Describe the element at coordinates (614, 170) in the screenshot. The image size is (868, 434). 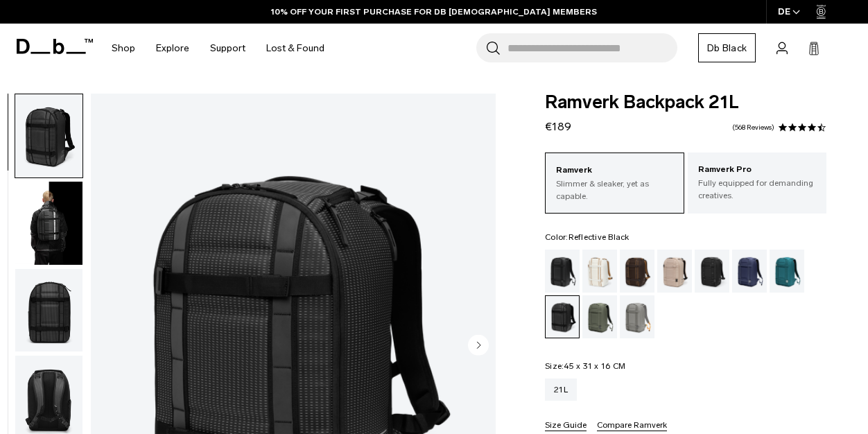
I see `p: Ramverk` at that location.